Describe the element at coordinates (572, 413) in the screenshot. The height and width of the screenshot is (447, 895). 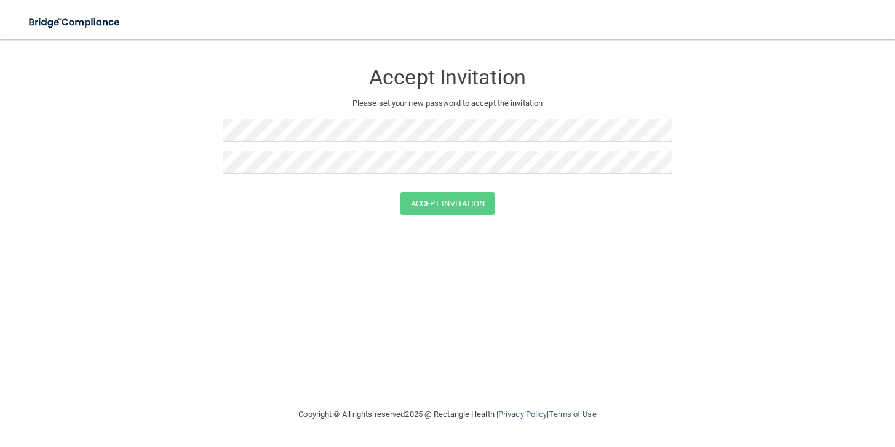
I see `a: Terms of Use` at that location.